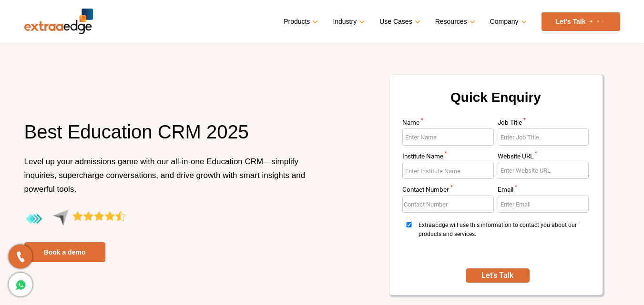  I want to click on input: Enter Email, so click(543, 204).